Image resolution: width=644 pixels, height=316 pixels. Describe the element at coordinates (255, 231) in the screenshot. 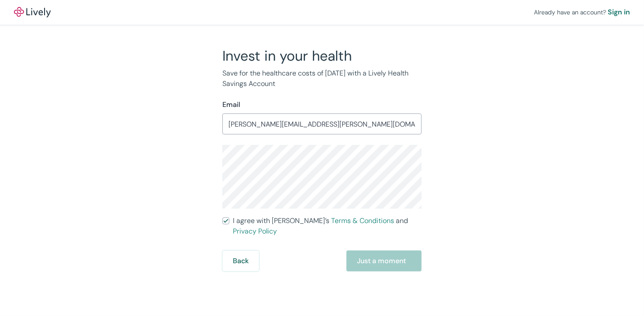

I see `a: Privacy Policy` at that location.